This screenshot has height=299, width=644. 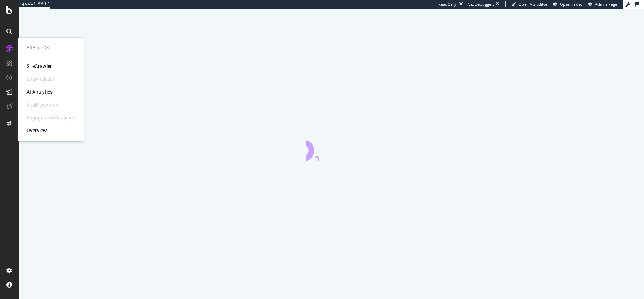 I want to click on a: Open Viz Editor, so click(x=530, y=4).